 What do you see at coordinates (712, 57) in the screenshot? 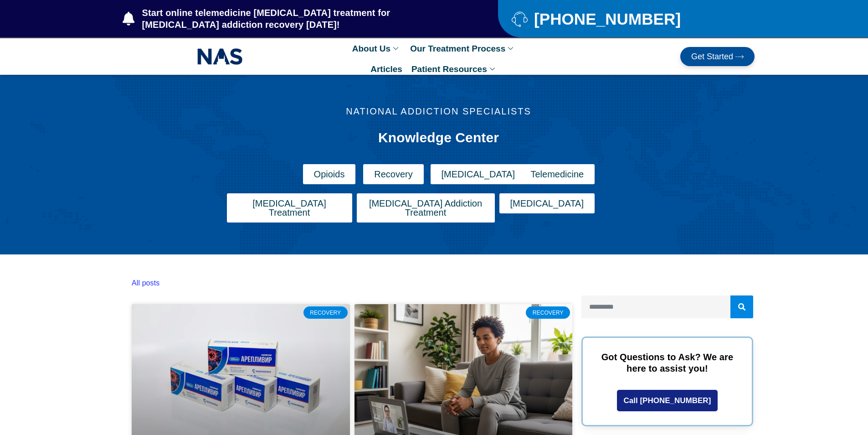
I see `span: Get Started` at bounding box center [712, 57].